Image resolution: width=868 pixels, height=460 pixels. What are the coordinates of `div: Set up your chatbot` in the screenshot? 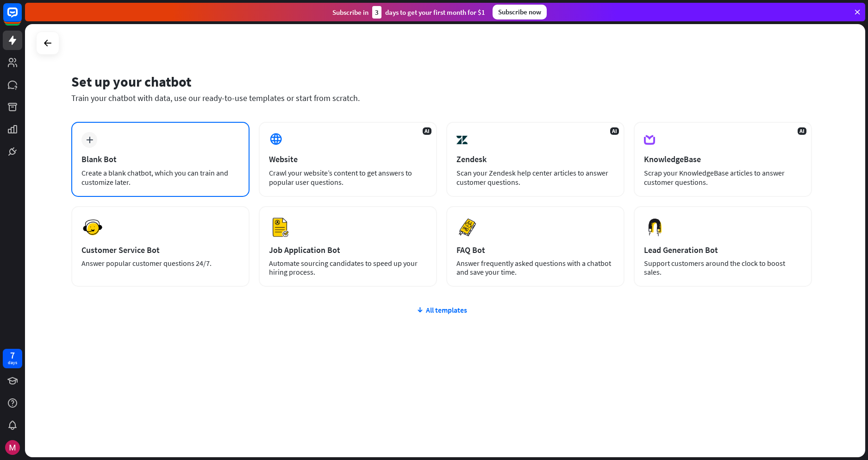 It's located at (442, 82).